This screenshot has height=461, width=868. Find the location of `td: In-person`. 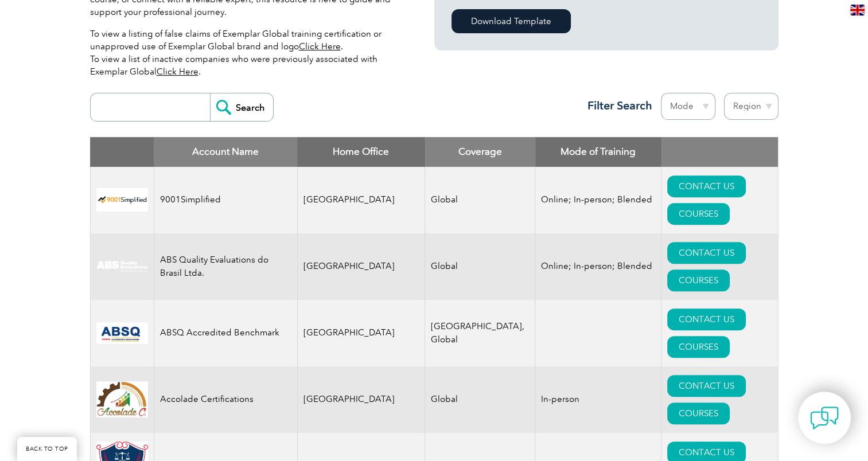

td: In-person is located at coordinates (598, 400).